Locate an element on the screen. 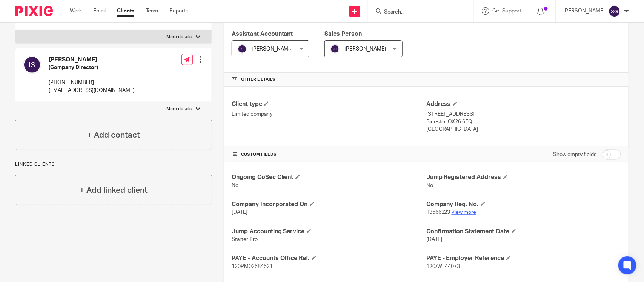 The image size is (644, 282). a: Work is located at coordinates (76, 11).